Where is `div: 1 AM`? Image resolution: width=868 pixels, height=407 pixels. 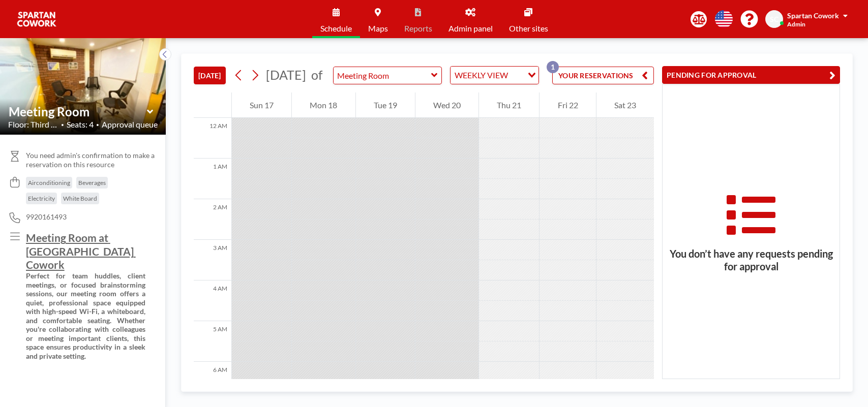
div: 1 AM is located at coordinates (213, 179).